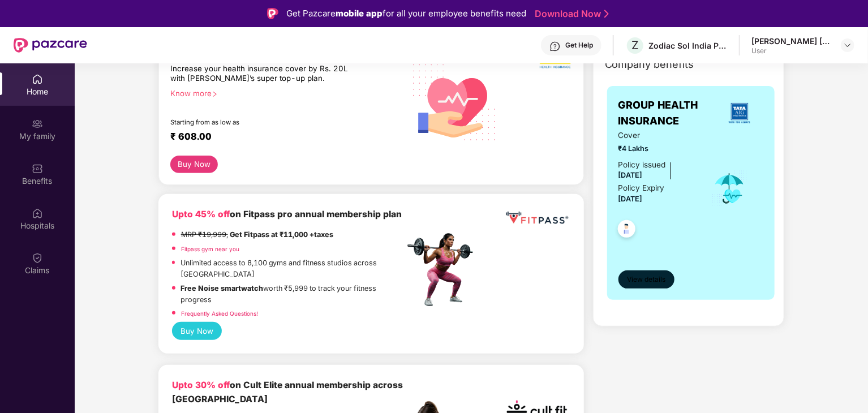 The image size is (868, 413). I want to click on strong: mobile app, so click(359, 13).